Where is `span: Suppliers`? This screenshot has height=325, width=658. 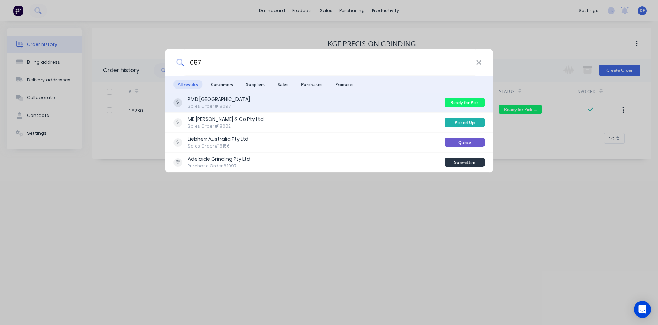
span: Suppliers is located at coordinates (255, 84).